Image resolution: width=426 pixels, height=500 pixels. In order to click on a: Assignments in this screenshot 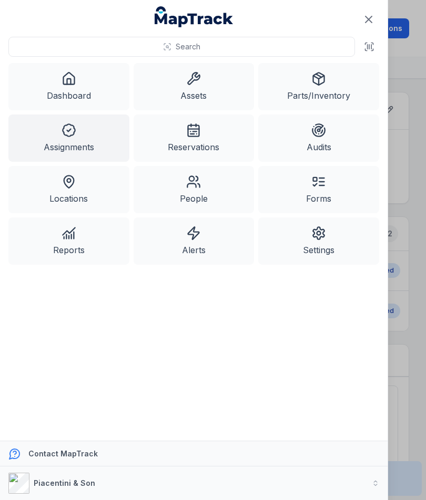, I will do `click(69, 138)`.